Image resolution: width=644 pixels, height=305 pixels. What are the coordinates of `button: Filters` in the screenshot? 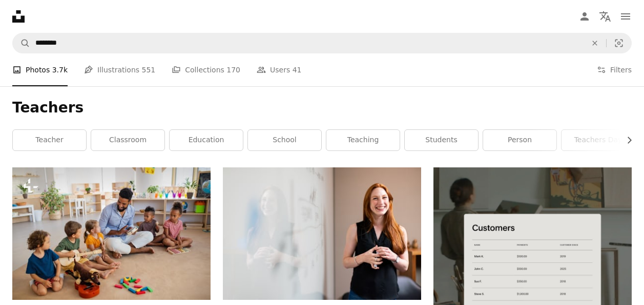 It's located at (614, 70).